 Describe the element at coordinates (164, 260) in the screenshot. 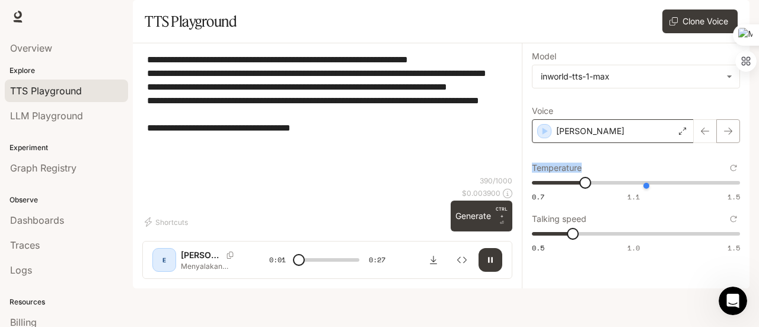

I see `div: E` at that location.